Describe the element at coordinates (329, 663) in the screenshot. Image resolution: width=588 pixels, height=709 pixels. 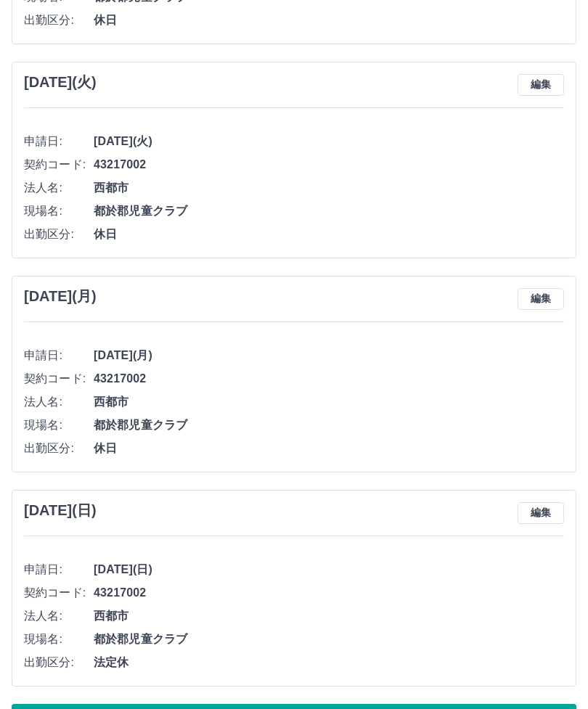
I see `span: 法定休` at that location.